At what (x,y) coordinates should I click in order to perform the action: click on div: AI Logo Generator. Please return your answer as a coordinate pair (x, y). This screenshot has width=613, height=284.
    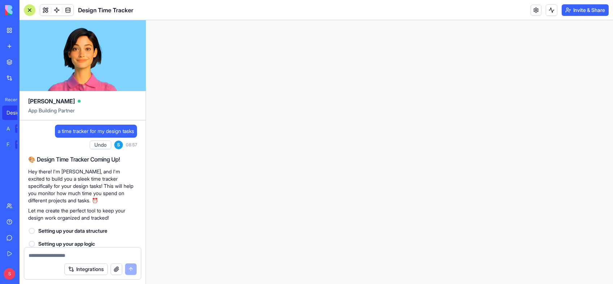
    Looking at the image, I should click on (8, 129).